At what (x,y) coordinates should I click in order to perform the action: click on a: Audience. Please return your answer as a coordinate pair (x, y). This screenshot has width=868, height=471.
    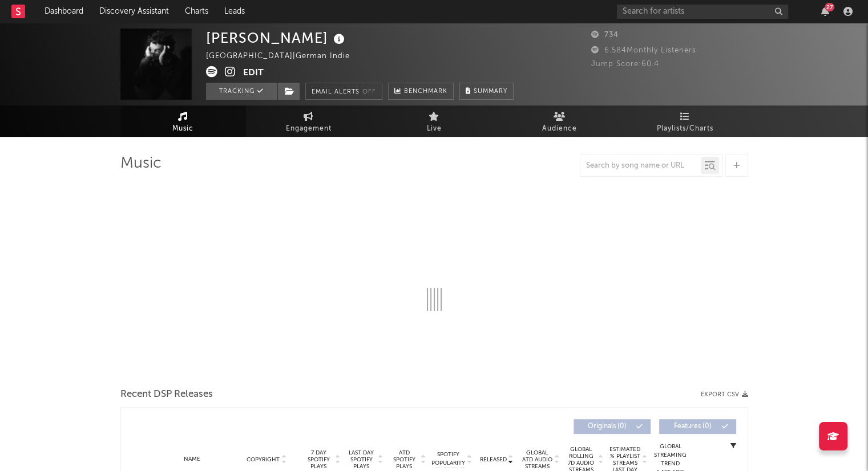
    Looking at the image, I should click on (559, 121).